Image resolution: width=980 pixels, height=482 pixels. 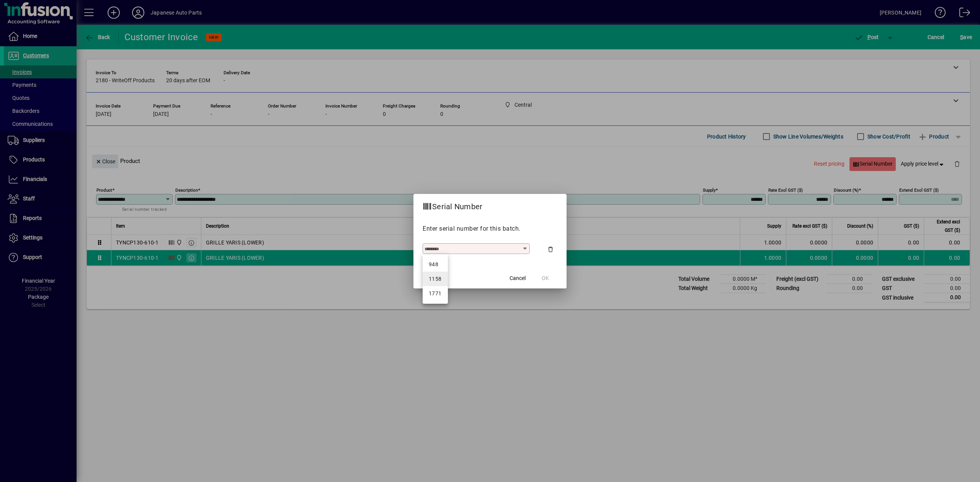 What do you see at coordinates (435, 264) in the screenshot?
I see `mat-option: 948` at bounding box center [435, 264].